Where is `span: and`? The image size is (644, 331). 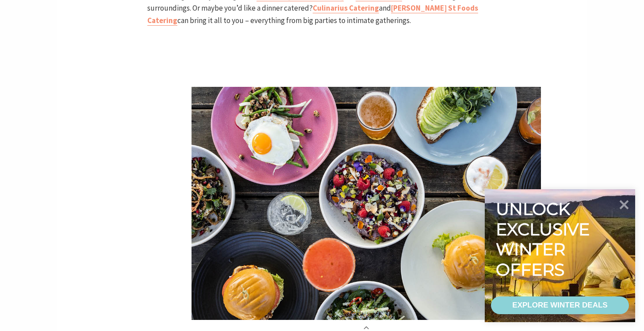
span: and is located at coordinates (385, 8).